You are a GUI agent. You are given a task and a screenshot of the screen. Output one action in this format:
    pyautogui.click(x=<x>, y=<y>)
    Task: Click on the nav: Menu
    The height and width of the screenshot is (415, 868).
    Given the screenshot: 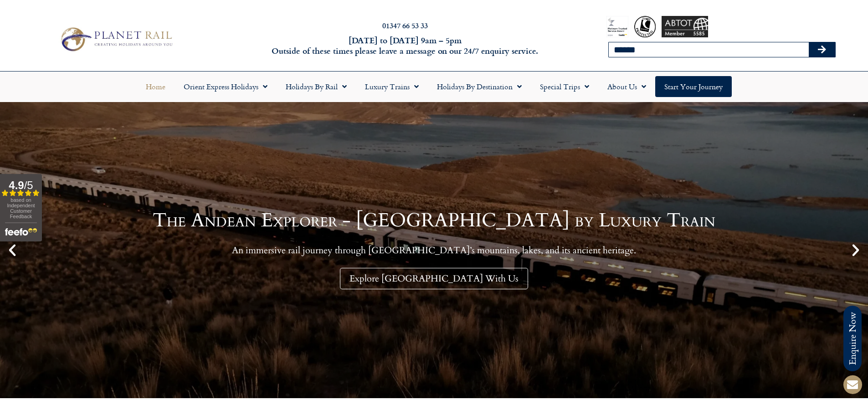 What is the action you would take?
    pyautogui.click(x=434, y=87)
    